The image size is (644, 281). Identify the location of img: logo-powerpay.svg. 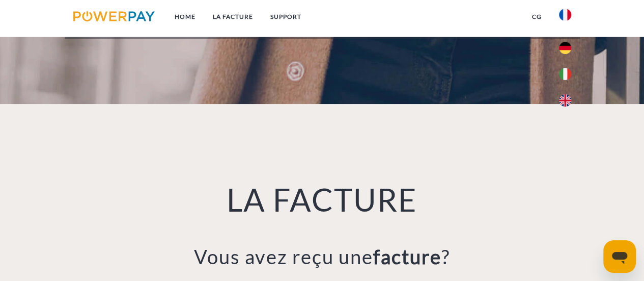
(114, 17).